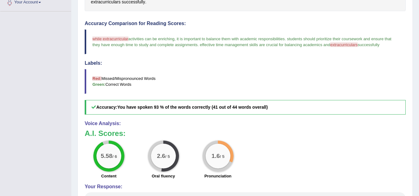 This screenshot has height=196, width=419. I want to click on b: A.I. Scores:, so click(105, 133).